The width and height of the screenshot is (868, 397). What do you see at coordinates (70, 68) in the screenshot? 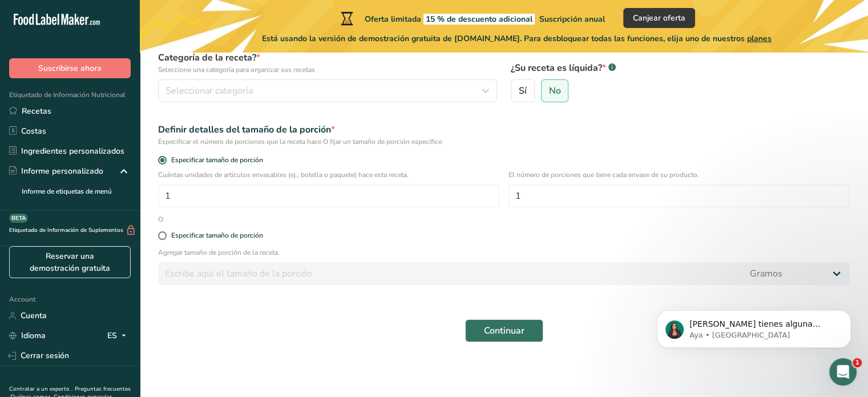
I see `span: Suscribirse ahora` at bounding box center [70, 68].